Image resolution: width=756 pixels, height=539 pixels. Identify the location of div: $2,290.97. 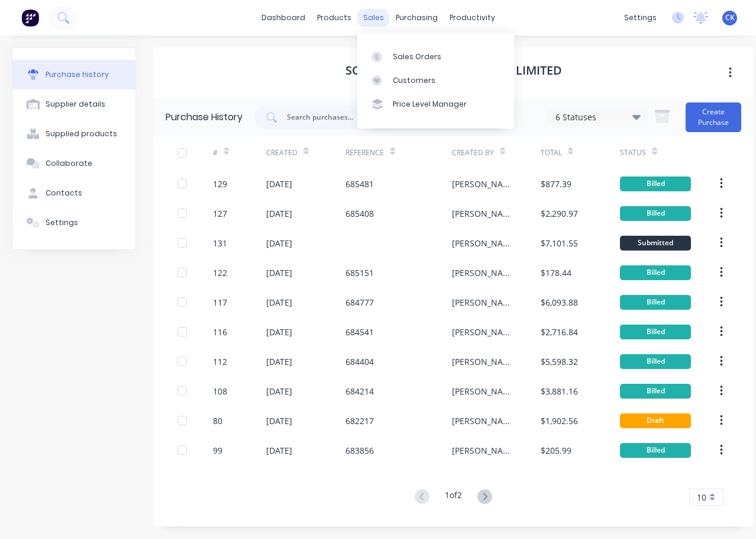
(560, 213).